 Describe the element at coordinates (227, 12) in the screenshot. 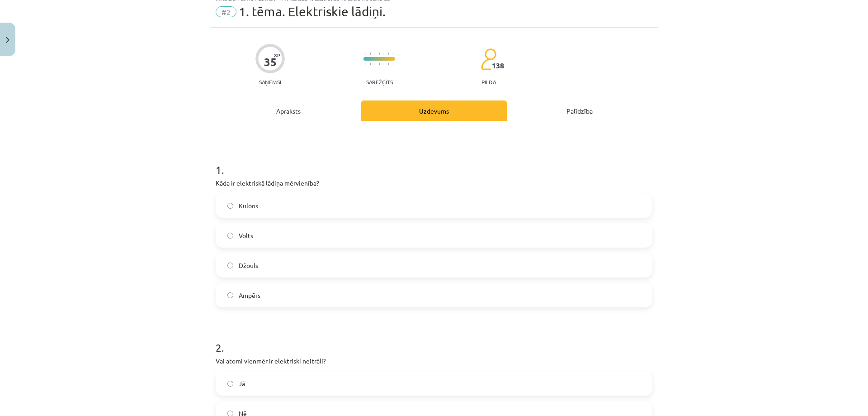

I see `span: #2` at that location.